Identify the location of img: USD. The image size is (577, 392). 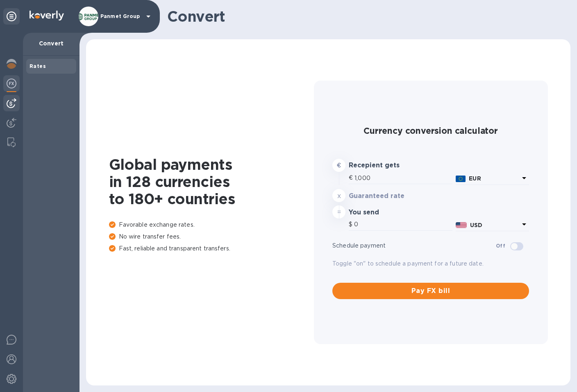
(461, 225).